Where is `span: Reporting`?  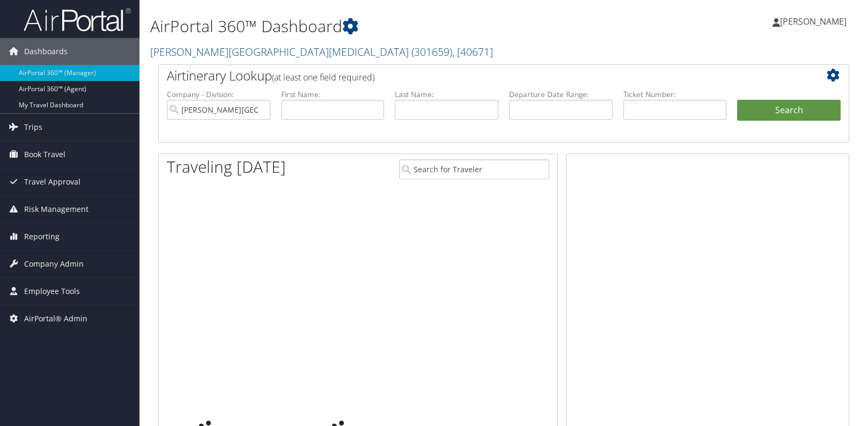
span: Reporting is located at coordinates (42, 237).